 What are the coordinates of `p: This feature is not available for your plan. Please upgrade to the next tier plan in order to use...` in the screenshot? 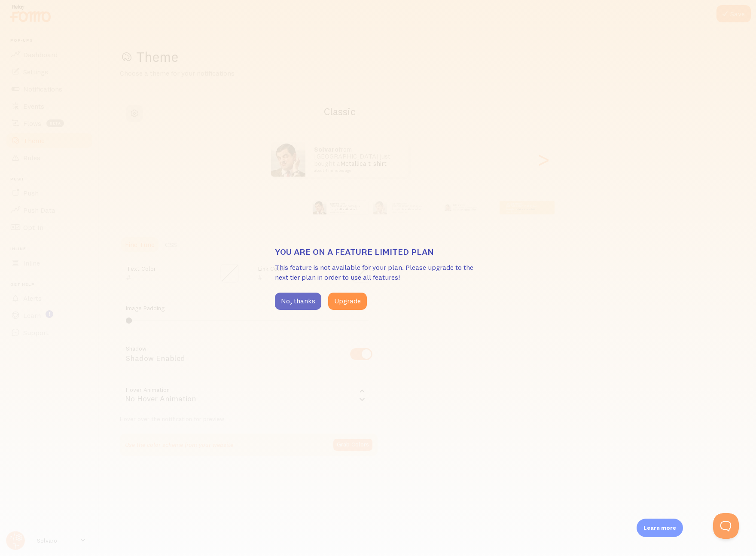 It's located at (378, 272).